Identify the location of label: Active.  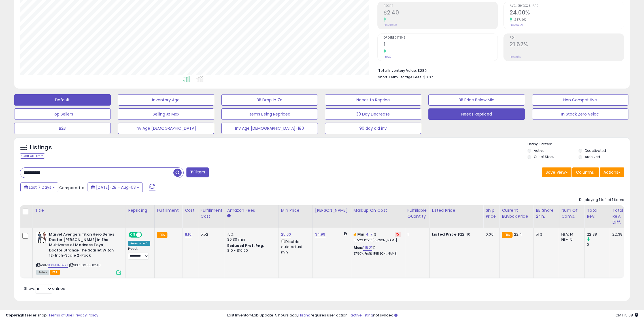
(539, 150).